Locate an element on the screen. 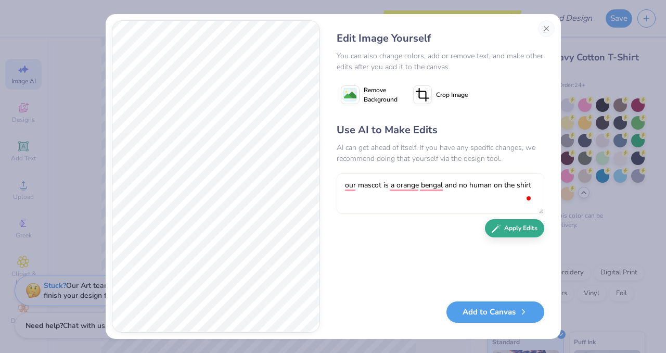 The width and height of the screenshot is (666, 353). textarea: To enrich screen reader interactions, please activate Accessibility in Grammarly extension settings is located at coordinates (440, 194).